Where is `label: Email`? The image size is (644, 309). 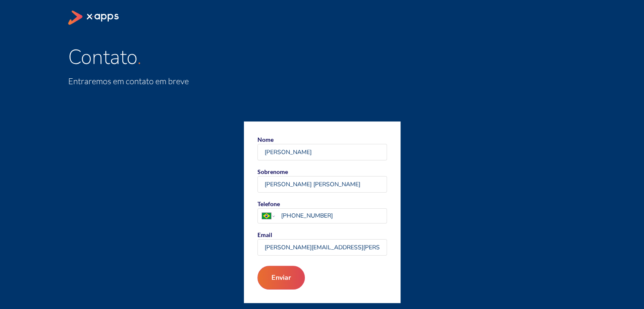
label: Email is located at coordinates (322, 243).